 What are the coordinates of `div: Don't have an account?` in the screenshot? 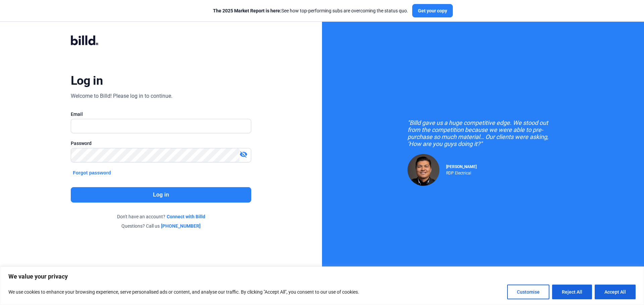 It's located at (161, 217).